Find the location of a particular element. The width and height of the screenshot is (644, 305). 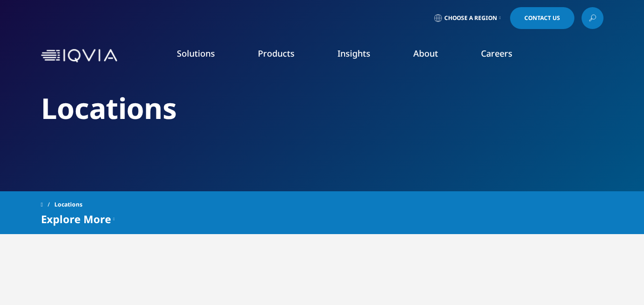

span: Contact Us is located at coordinates (541, 18).